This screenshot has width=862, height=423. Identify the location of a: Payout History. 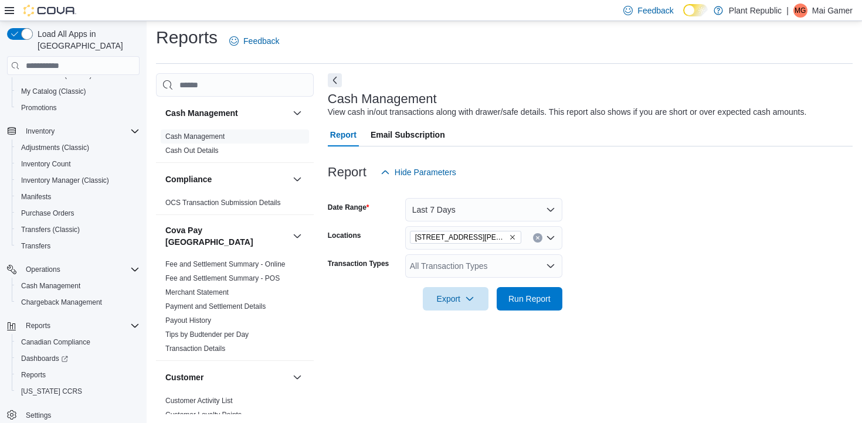
(188, 321).